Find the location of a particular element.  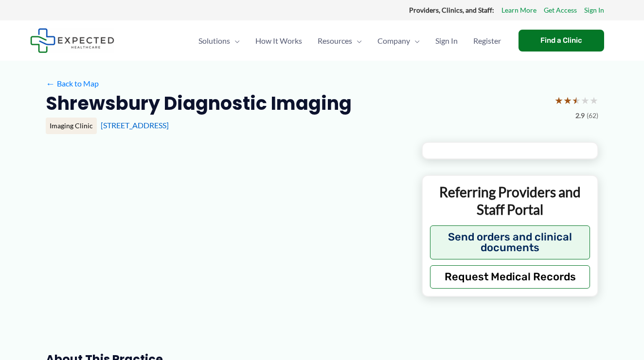

span: Solutions is located at coordinates (213, 41).